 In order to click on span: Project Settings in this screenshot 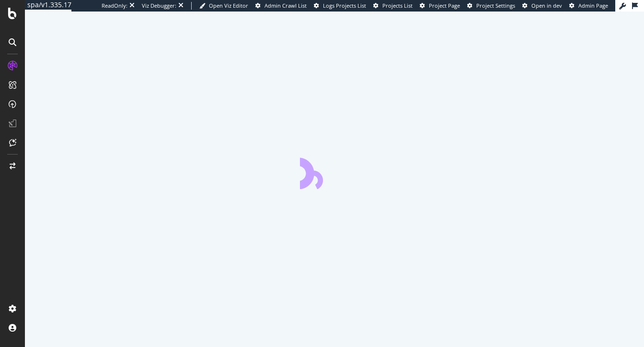, I will do `click(495, 5)`.